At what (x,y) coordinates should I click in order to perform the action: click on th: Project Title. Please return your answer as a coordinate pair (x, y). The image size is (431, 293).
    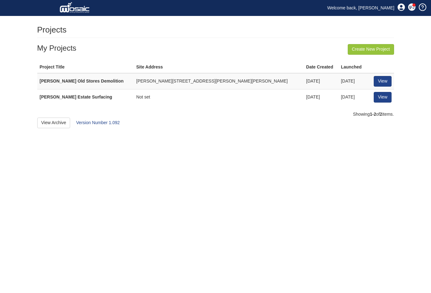
    Looking at the image, I should click on (85, 67).